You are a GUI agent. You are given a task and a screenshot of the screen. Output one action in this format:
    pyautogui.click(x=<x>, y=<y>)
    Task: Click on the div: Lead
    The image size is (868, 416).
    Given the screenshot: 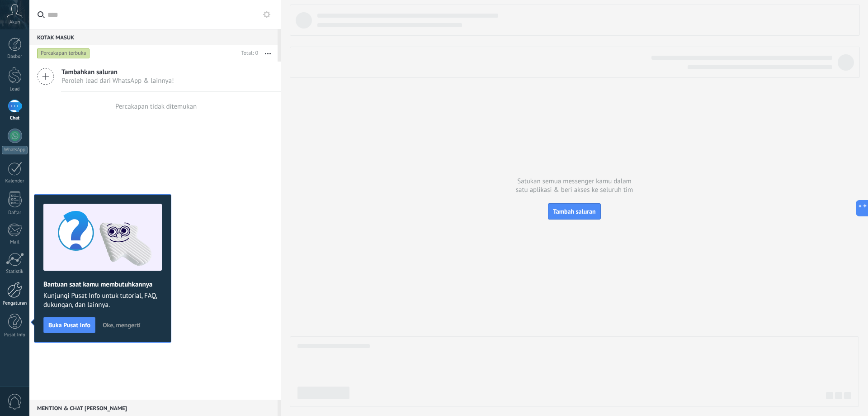 What is the action you would take?
    pyautogui.click(x=15, y=89)
    